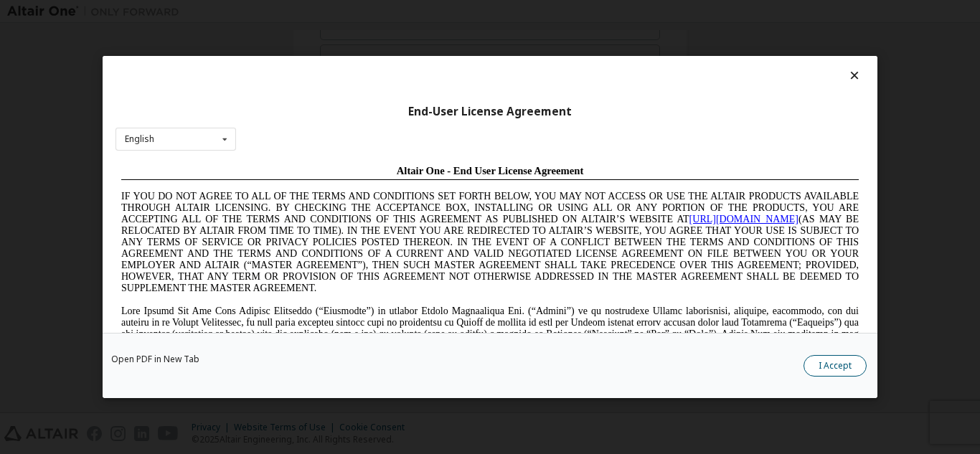 The image size is (980, 454). Describe the element at coordinates (490, 112) in the screenshot. I see `div: End-User License Agreement` at that location.